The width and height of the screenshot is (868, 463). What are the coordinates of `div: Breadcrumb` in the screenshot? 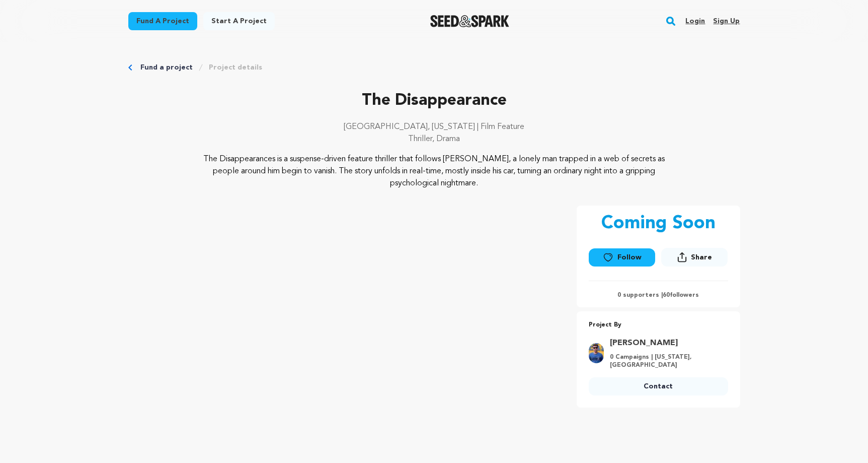 It's located at (435, 67).